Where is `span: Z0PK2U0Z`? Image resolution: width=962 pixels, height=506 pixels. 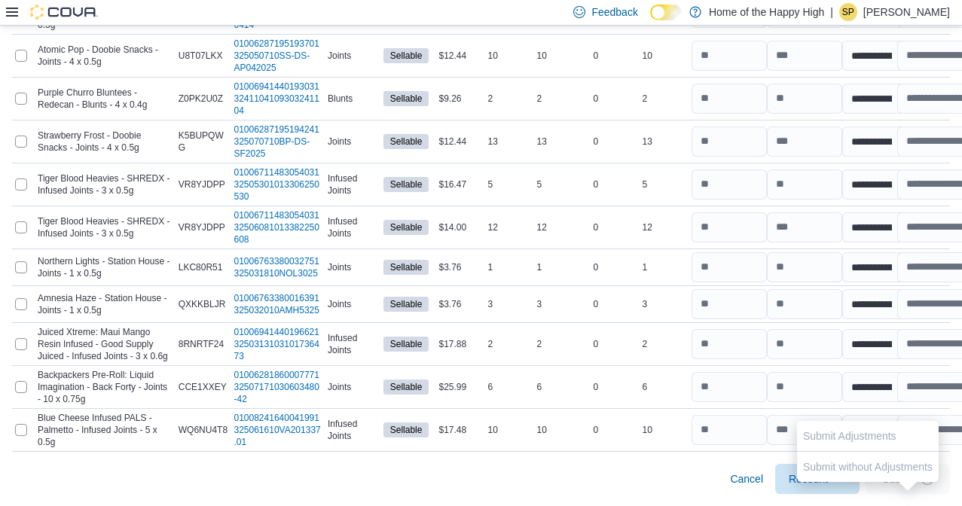 span: Z0PK2U0Z is located at coordinates (200, 99).